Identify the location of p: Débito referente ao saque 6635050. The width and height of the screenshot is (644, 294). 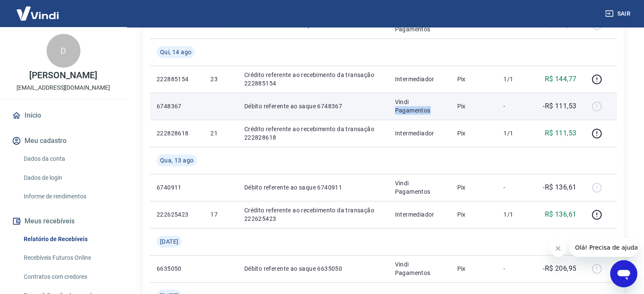
(313, 268).